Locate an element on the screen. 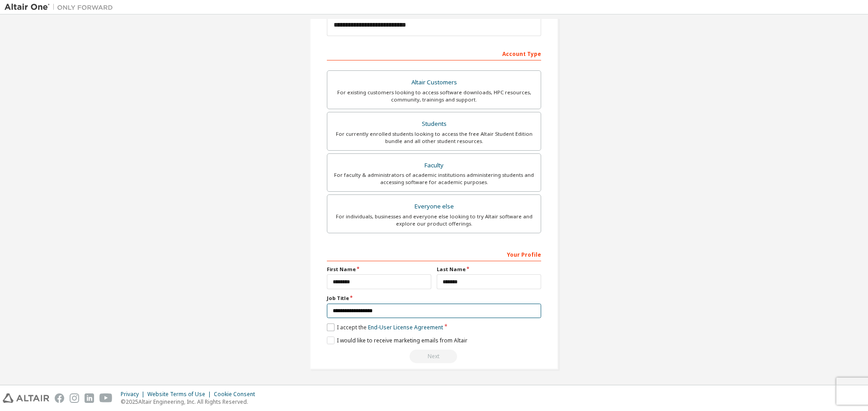  label: I accept the is located at coordinates (384, 328).